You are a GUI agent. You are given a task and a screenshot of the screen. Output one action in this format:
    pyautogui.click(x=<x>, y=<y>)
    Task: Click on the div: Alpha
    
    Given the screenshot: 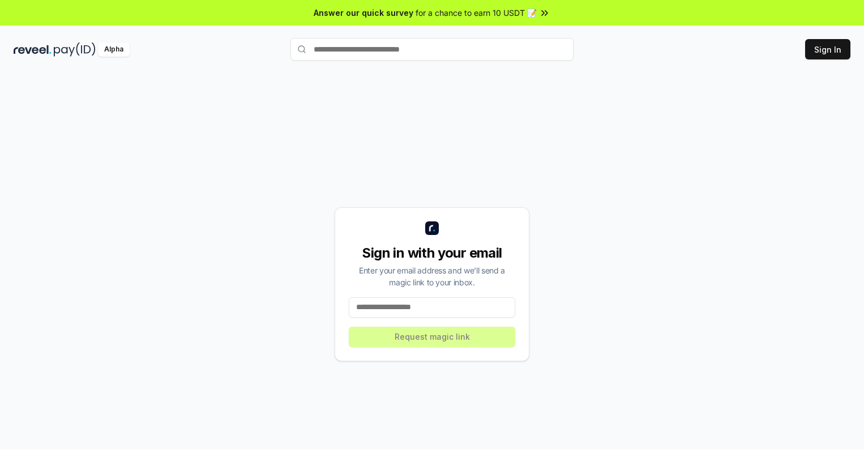 What is the action you would take?
    pyautogui.click(x=114, y=49)
    